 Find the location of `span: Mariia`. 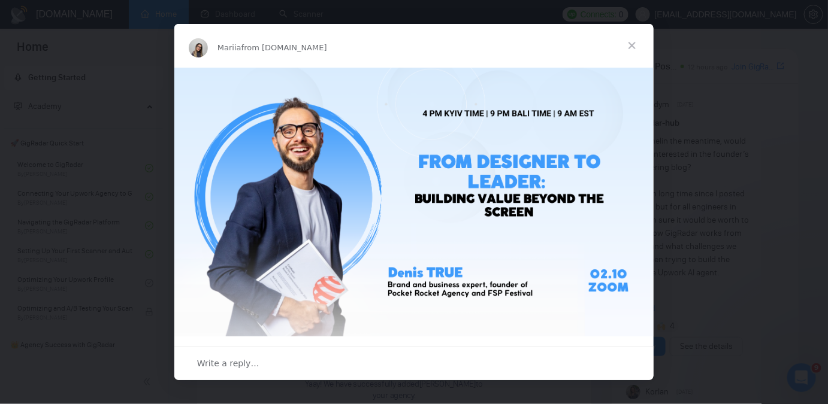

span: Mariia is located at coordinates (229, 47).